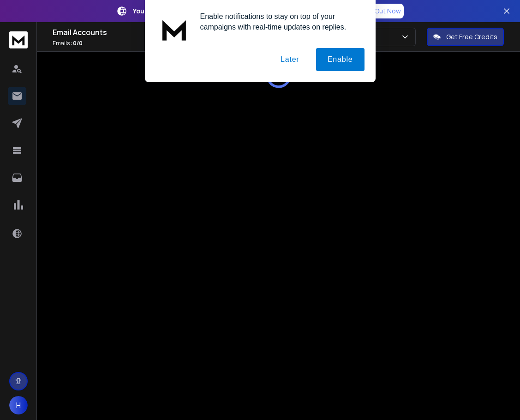 This screenshot has height=420, width=520. I want to click on button: Later, so click(290, 59).